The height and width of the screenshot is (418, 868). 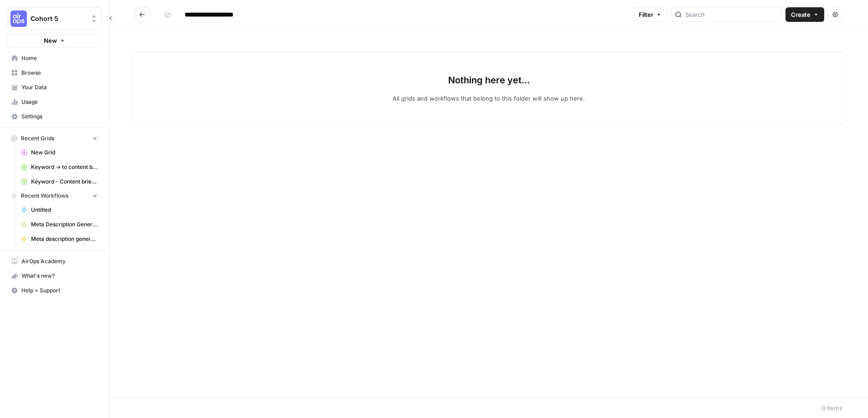 I want to click on span: AirOps Academy, so click(x=60, y=261).